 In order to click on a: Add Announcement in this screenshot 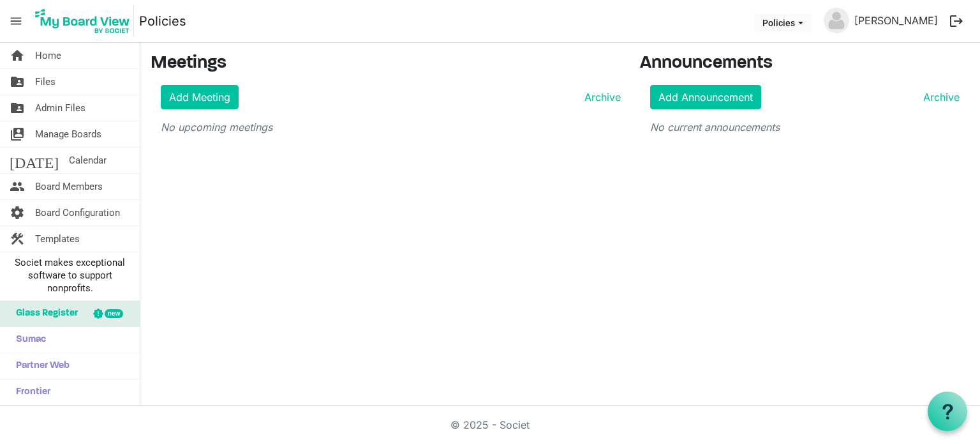, I will do `click(706, 97)`.